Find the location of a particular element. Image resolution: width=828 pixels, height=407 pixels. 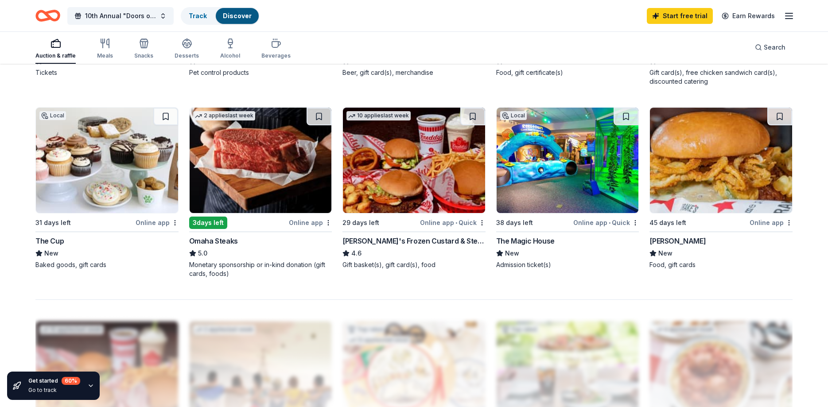

a: Discover is located at coordinates (237, 15).